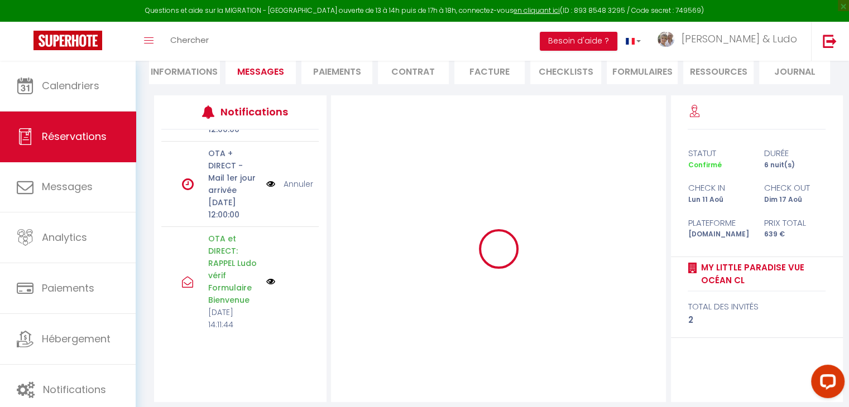 This screenshot has width=849, height=407. What do you see at coordinates (536, 10) in the screenshot?
I see `a: en cliquant ici` at bounding box center [536, 10].